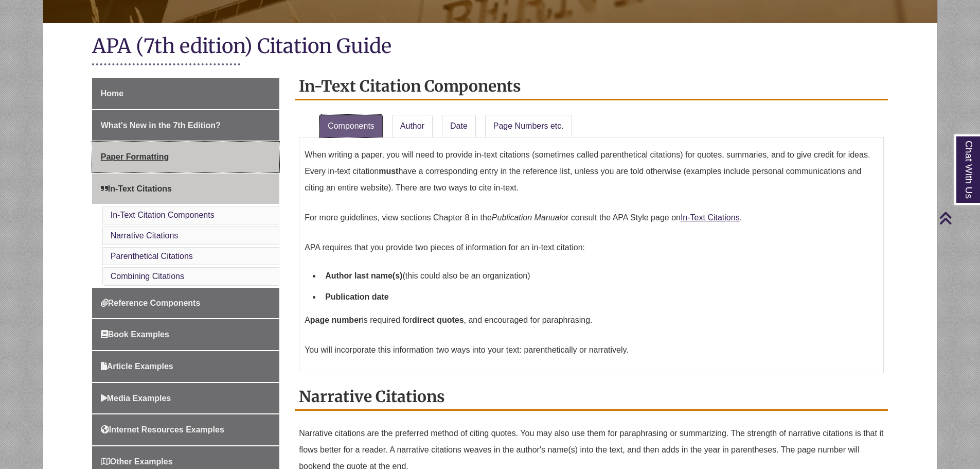 The height and width of the screenshot is (469, 980). Describe the element at coordinates (137, 189) in the screenshot. I see `span: In-Text Citations` at that location.